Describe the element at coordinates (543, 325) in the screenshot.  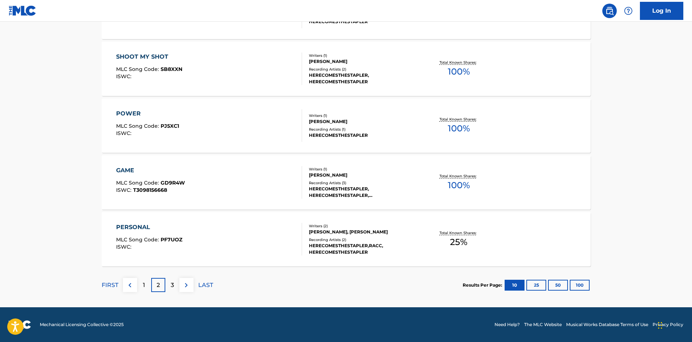
I see `a: The MLC Website` at that location.